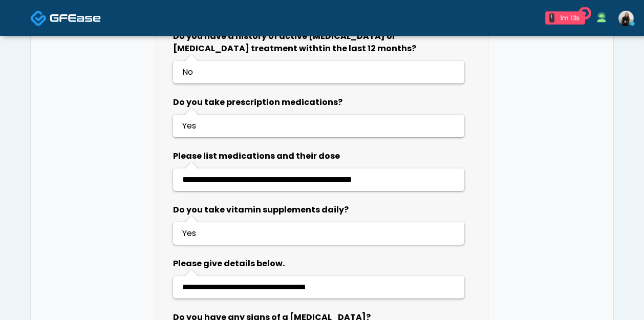  What do you see at coordinates (23, 20) in the screenshot?
I see `button: Open LiveChat chat widget` at bounding box center [23, 20].